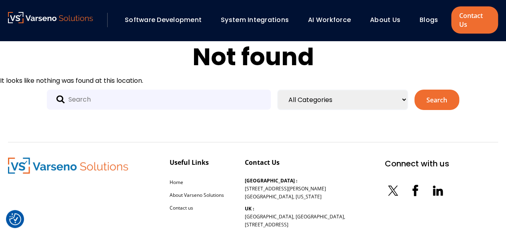 The image size is (506, 234). Describe the element at coordinates (262, 162) in the screenshot. I see `div: Contact Us` at that location.